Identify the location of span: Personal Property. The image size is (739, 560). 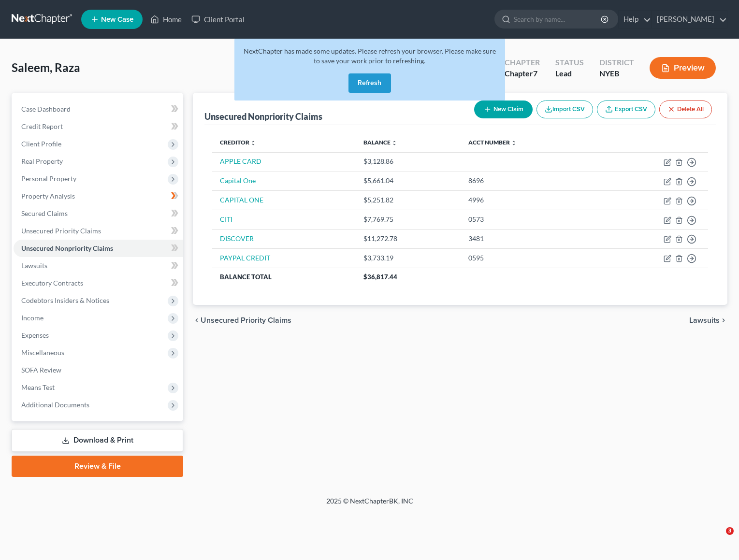
(49, 178).